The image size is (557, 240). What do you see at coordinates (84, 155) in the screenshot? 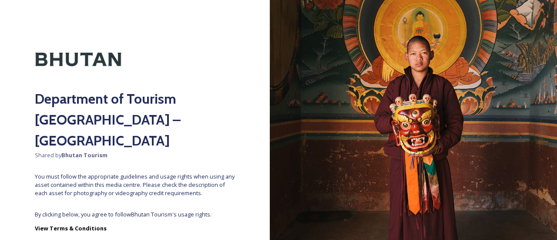
I see `strong: Bhutan Tourism` at bounding box center [84, 155].